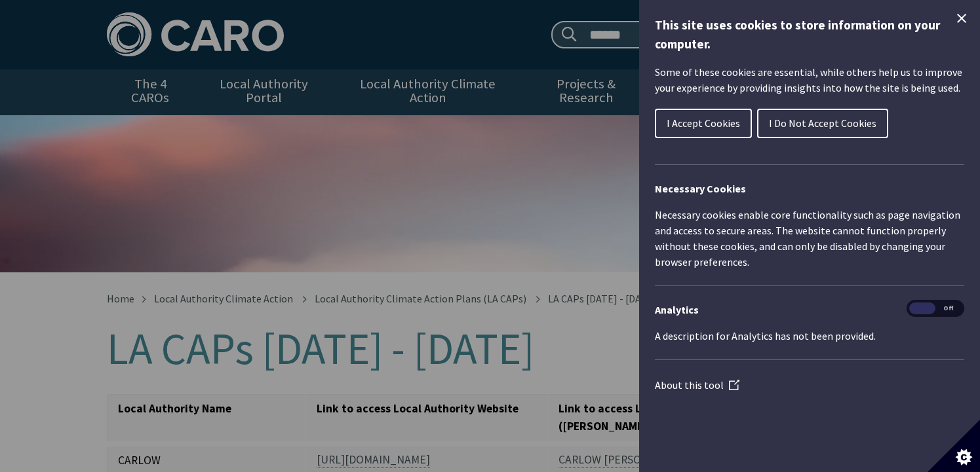 This screenshot has height=472, width=980. What do you see at coordinates (810, 239) in the screenshot?
I see `p: Necessary cookies enable core functionality such as page navigation and access to secure areas. T...` at bounding box center [810, 239].